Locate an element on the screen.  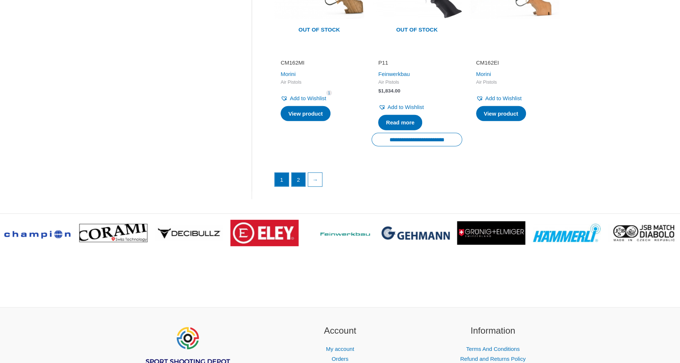
h2: CM162EI is located at coordinates (514, 63).